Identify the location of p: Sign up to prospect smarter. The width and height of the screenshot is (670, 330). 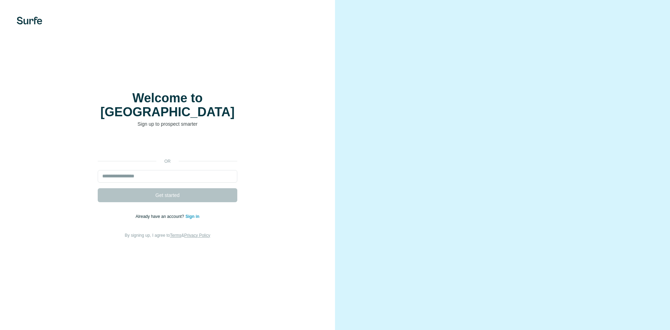
(167, 124).